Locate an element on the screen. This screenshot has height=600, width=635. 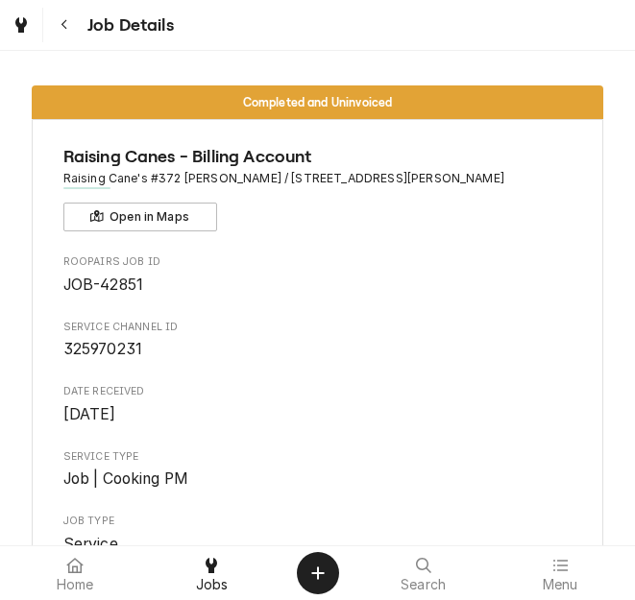
div: Service Channel ID is located at coordinates (318, 340).